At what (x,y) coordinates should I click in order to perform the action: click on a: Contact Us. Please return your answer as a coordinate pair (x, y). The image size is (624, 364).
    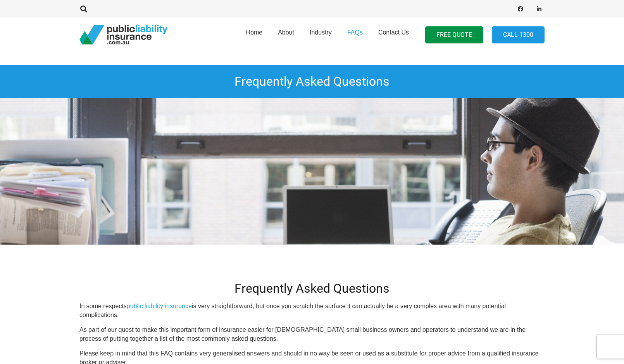
    Looking at the image, I should click on (393, 35).